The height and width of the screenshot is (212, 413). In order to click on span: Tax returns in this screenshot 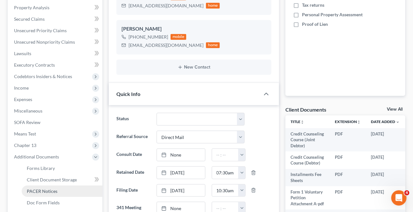, I will do `click(313, 5)`.